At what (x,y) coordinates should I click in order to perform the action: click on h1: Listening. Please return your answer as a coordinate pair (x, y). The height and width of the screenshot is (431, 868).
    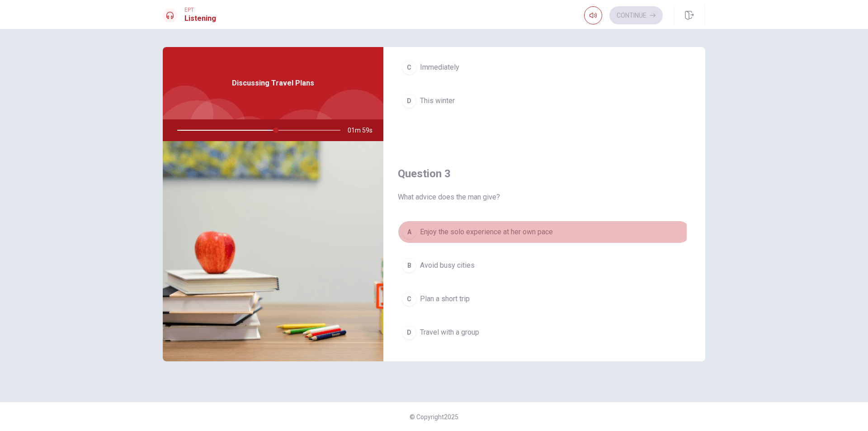
    Looking at the image, I should click on (200, 19).